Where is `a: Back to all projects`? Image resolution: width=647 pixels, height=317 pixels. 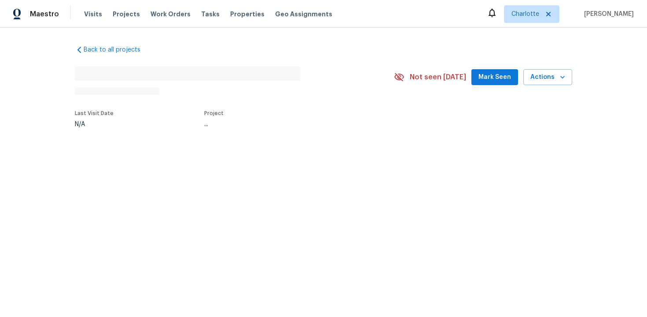
a: Back to all projects is located at coordinates (117, 50).